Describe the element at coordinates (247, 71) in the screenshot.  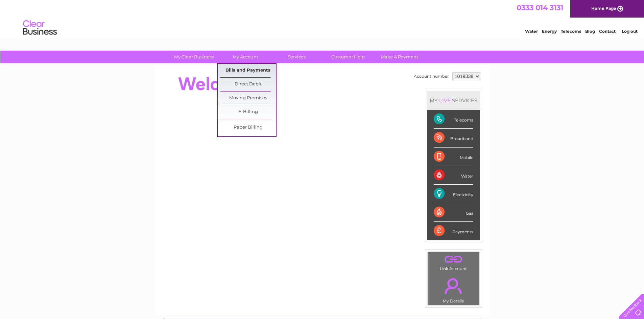
I see `a: Bills and Payments` at that location.